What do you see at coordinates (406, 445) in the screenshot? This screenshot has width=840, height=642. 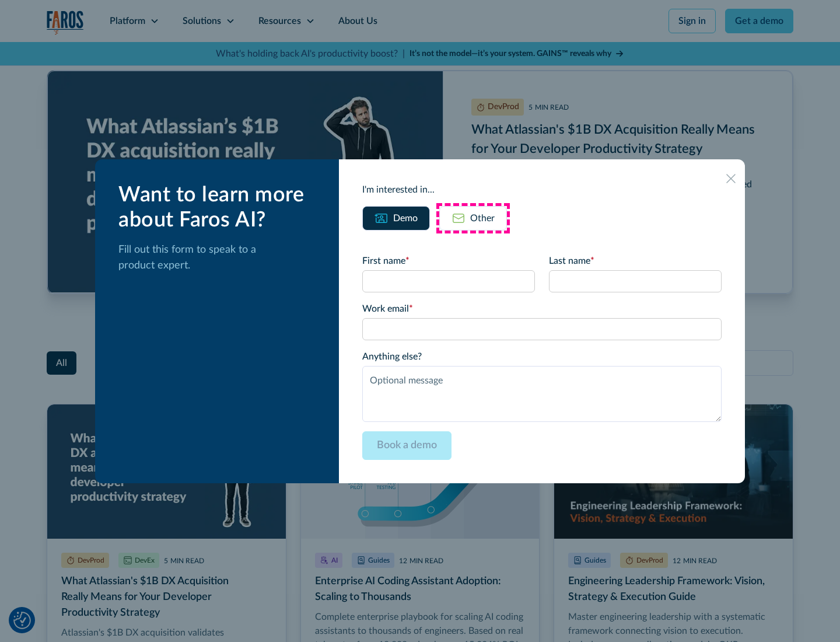 I see `input: Book a demo` at bounding box center [406, 445].